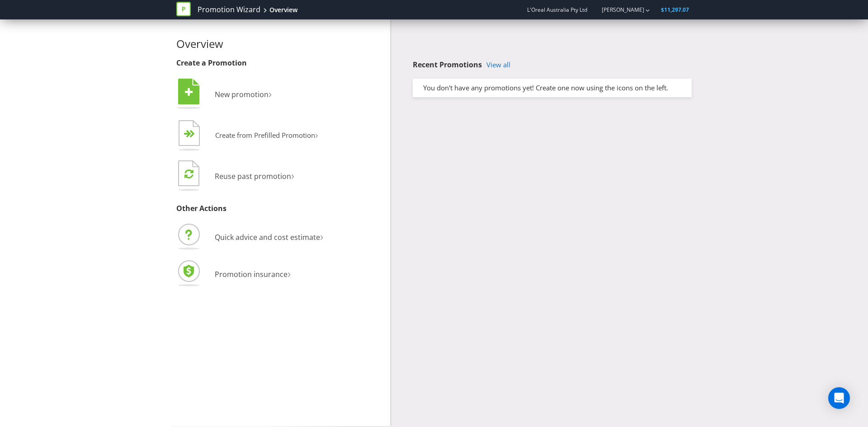 The image size is (868, 427). What do you see at coordinates (280, 209) in the screenshot?
I see `h3: Other Actions` at bounding box center [280, 209].